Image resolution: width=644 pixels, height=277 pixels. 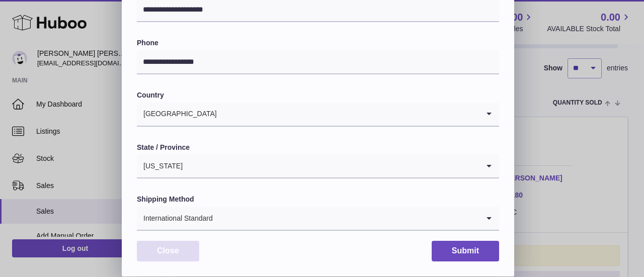 I want to click on button: Close, so click(x=168, y=251).